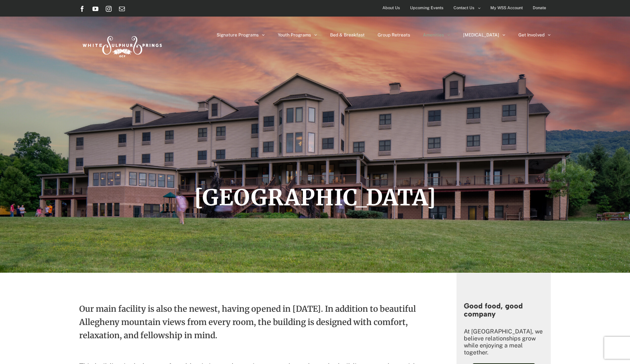 The width and height of the screenshot is (630, 364). I want to click on span: Signature Programs, so click(237, 35).